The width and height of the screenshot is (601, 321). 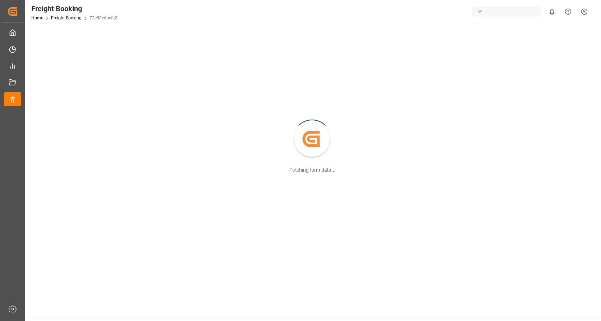 What do you see at coordinates (37, 18) in the screenshot?
I see `a: Home` at bounding box center [37, 18].